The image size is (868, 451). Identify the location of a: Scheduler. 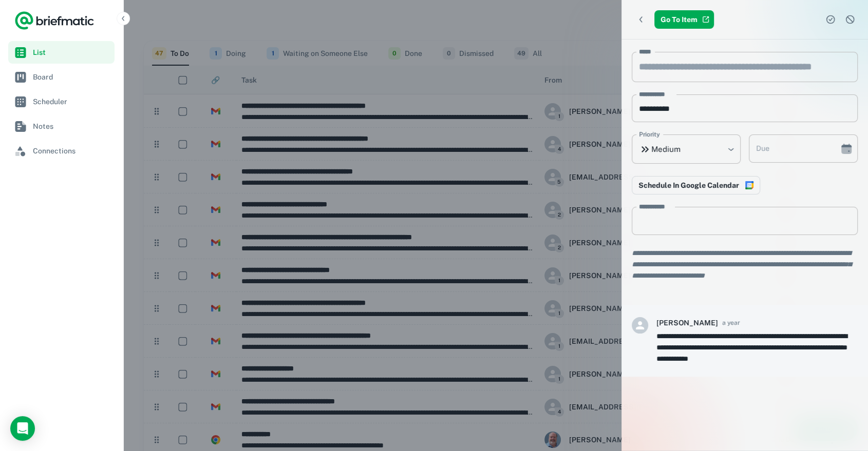
(61, 102).